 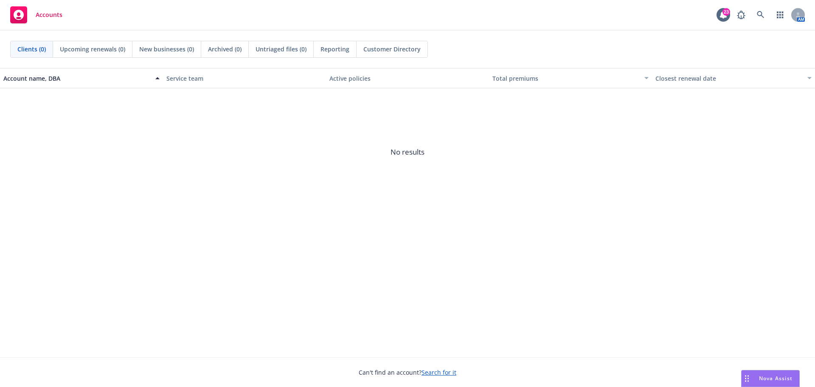 I want to click on span: Upcoming renewals (0), so click(x=93, y=49).